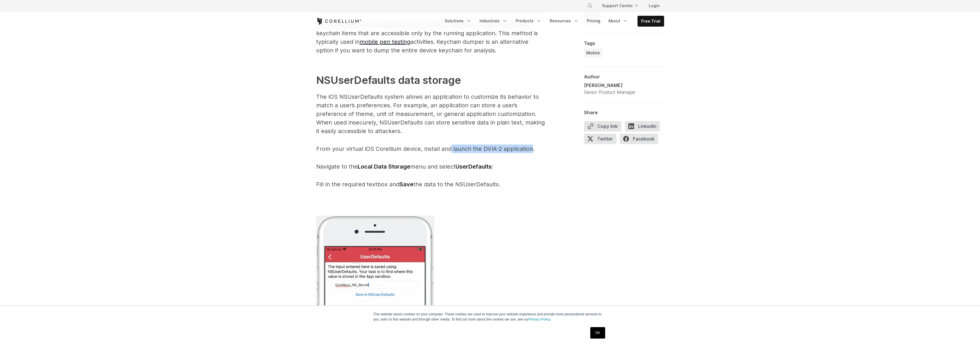 The image size is (980, 346). Describe the element at coordinates (624, 43) in the screenshot. I see `div: Tags` at that location.